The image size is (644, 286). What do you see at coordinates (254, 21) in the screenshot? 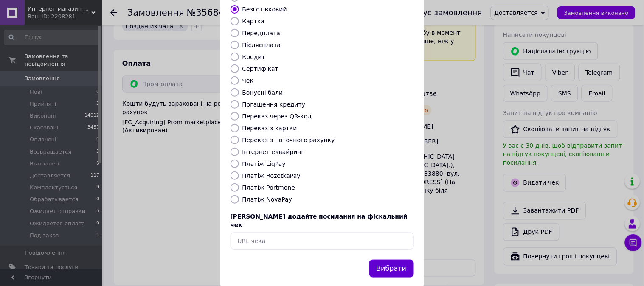
I see `label: Картка` at bounding box center [254, 21].